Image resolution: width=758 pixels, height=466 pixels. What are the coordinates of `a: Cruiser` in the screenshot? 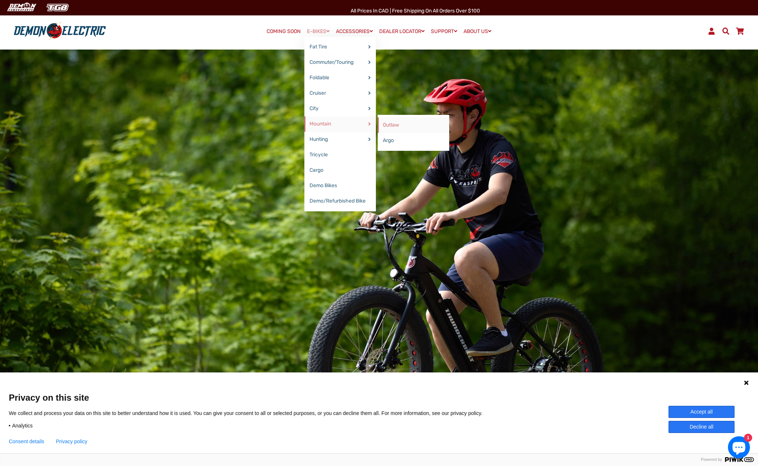 It's located at (340, 93).